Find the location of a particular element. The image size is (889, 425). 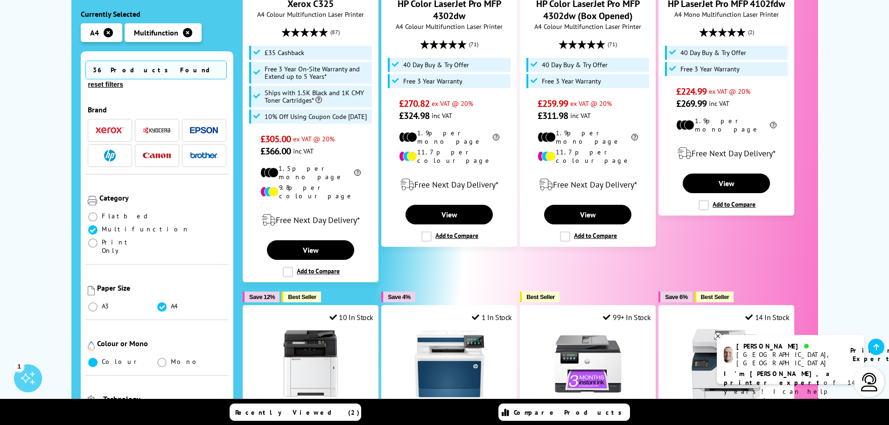

span: £270.82 is located at coordinates (414, 104).